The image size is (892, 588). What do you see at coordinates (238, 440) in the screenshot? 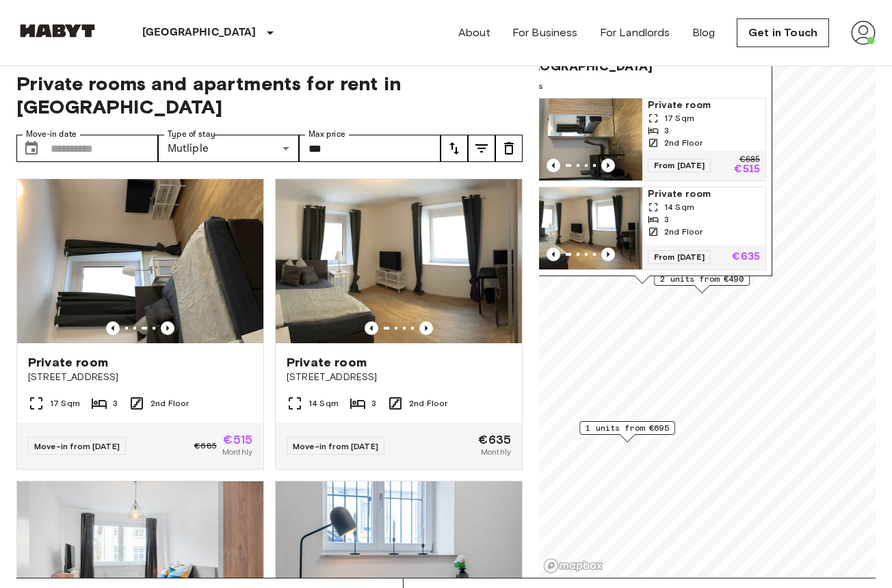
I see `span: €515` at bounding box center [238, 440].